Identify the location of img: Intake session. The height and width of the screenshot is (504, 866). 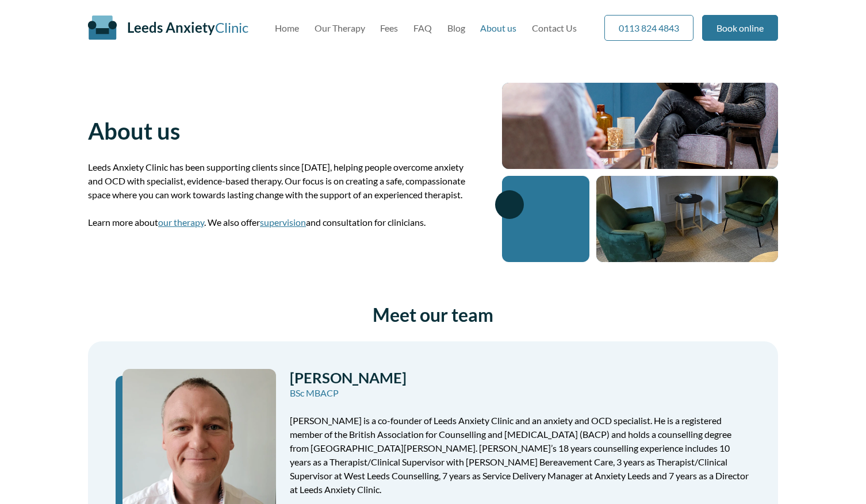
(640, 126).